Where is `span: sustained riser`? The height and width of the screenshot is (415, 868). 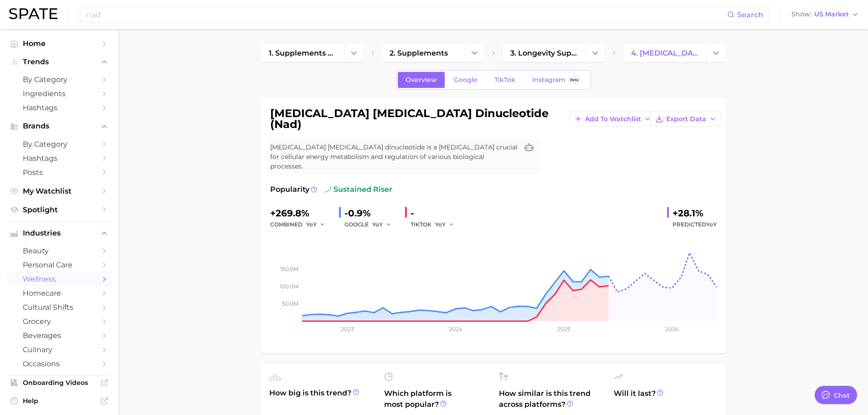
span: sustained riser is located at coordinates (358, 190).